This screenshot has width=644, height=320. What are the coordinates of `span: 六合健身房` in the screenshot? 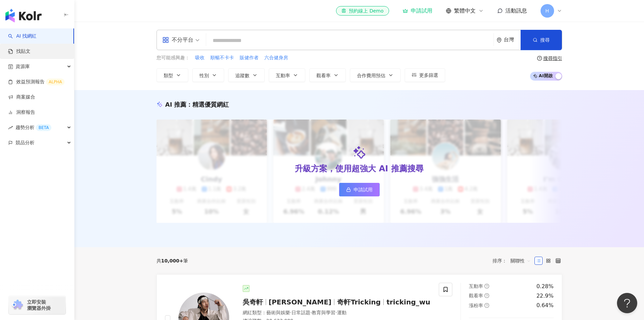 It's located at (276, 58).